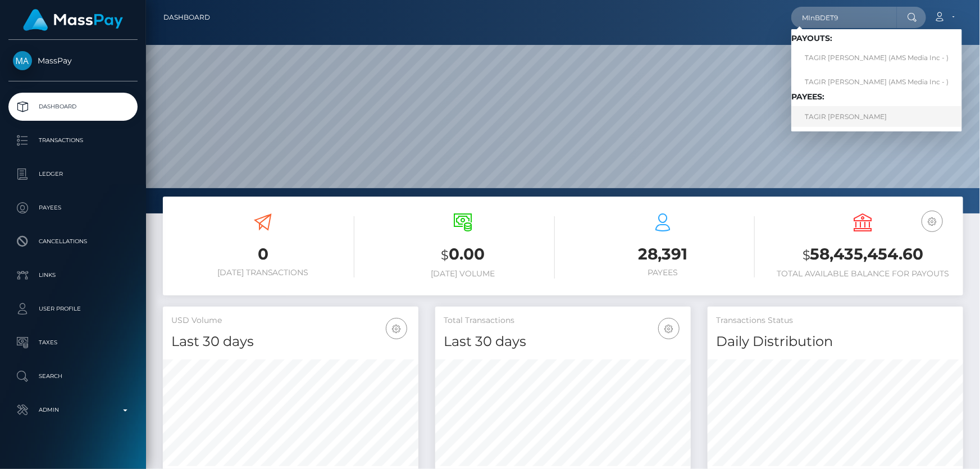 The height and width of the screenshot is (469, 980). Describe the element at coordinates (877, 38) in the screenshot. I see `h6: Payouts:` at that location.